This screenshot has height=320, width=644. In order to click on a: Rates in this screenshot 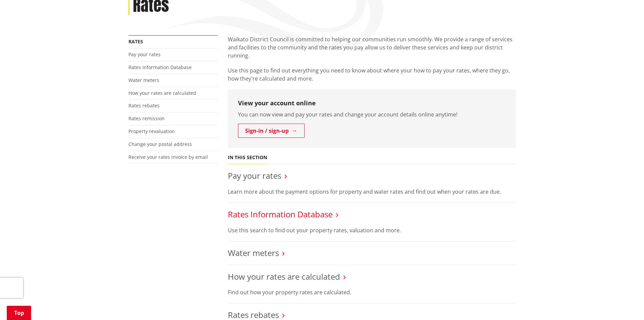, I will do `click(135, 41)`.